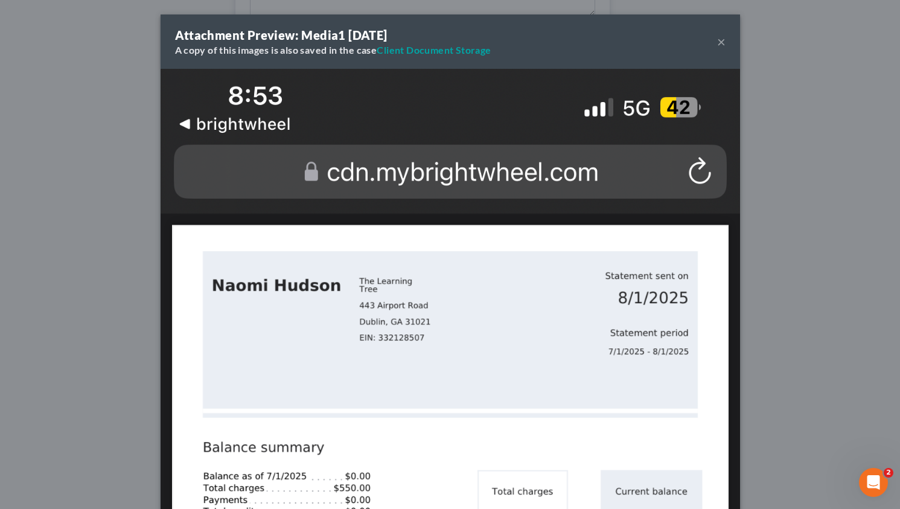  What do you see at coordinates (333, 50) in the screenshot?
I see `div: A copy of this images is also saved in the case` at bounding box center [333, 50].